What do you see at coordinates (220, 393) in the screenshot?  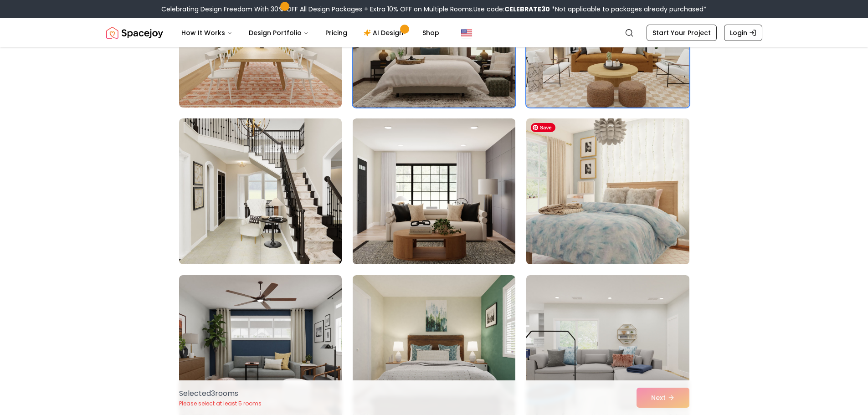 I see `p: Selected 3 room s` at bounding box center [220, 393].